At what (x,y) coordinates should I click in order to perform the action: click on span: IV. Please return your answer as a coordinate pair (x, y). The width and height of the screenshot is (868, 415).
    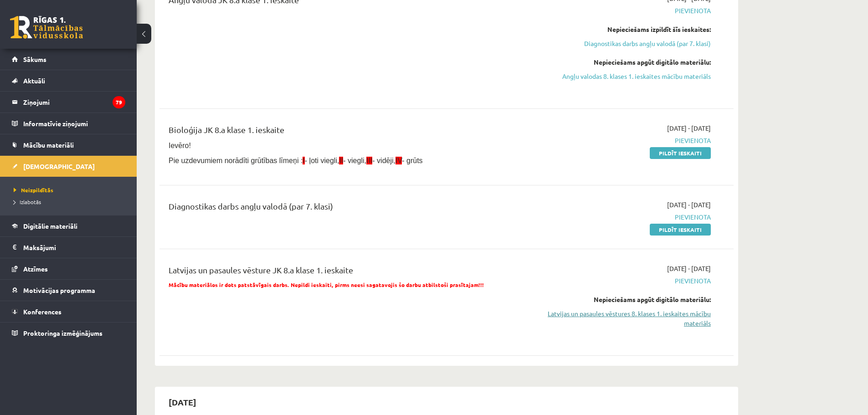
    Looking at the image, I should click on (399, 161).